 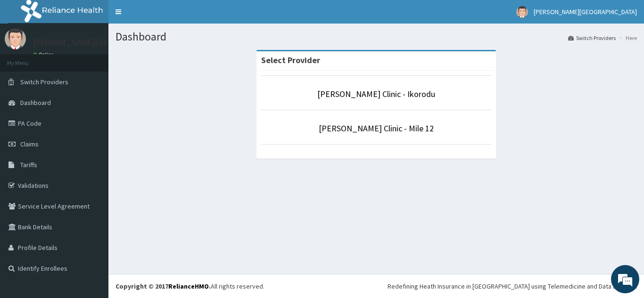 What do you see at coordinates (189, 286) in the screenshot?
I see `a: RelianceHMO` at bounding box center [189, 286].